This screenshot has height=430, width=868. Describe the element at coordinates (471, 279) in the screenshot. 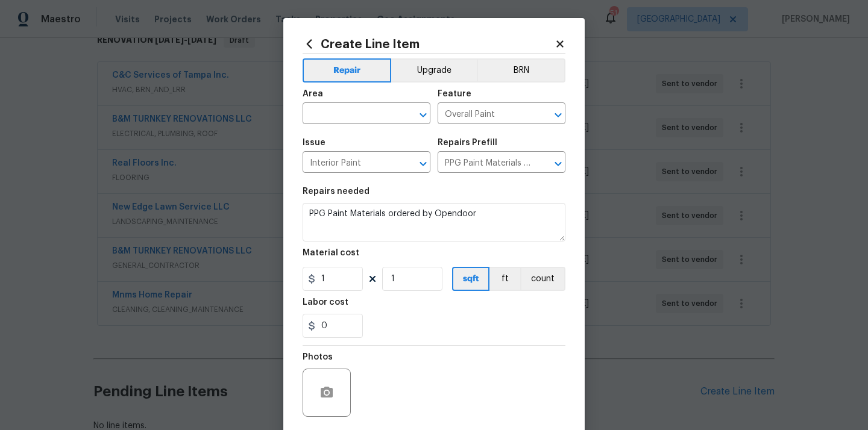

I see `button: sqft` at that location.